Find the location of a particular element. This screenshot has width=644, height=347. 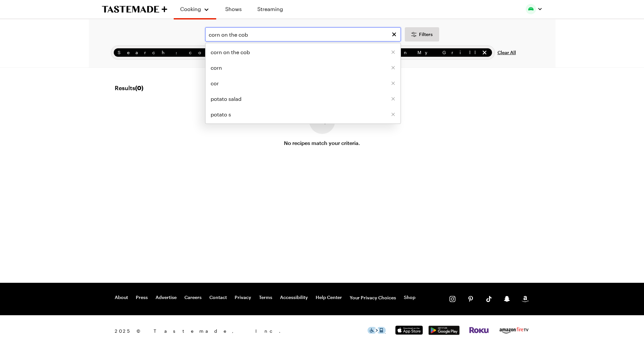

span: potato salad is located at coordinates (226, 99).